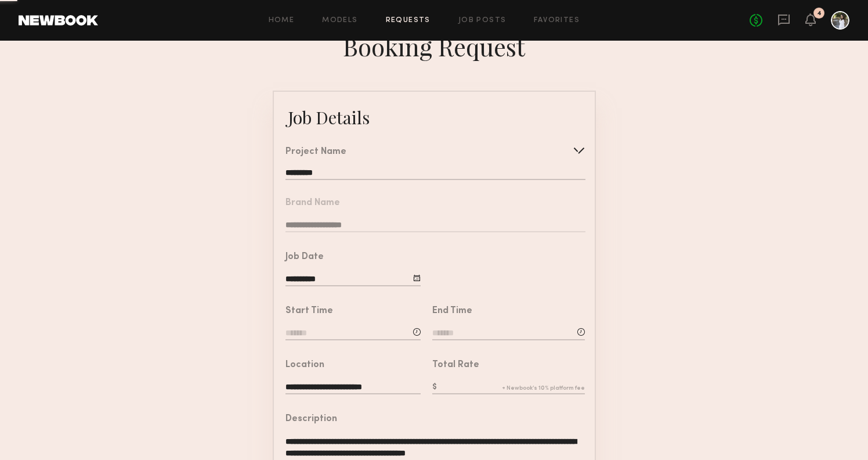 This screenshot has height=460, width=868. Describe the element at coordinates (819, 13) in the screenshot. I see `div: 4` at that location.